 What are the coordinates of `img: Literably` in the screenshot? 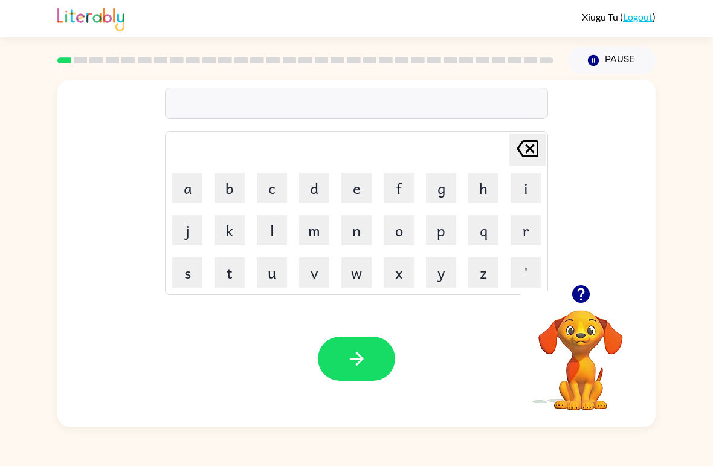 It's located at (91, 18).